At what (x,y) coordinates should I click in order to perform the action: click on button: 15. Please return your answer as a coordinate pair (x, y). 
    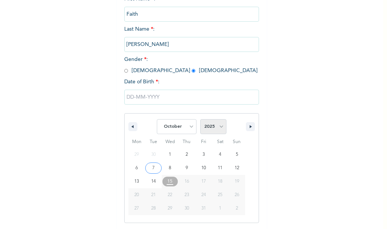
    Looking at the image, I should click on (170, 182).